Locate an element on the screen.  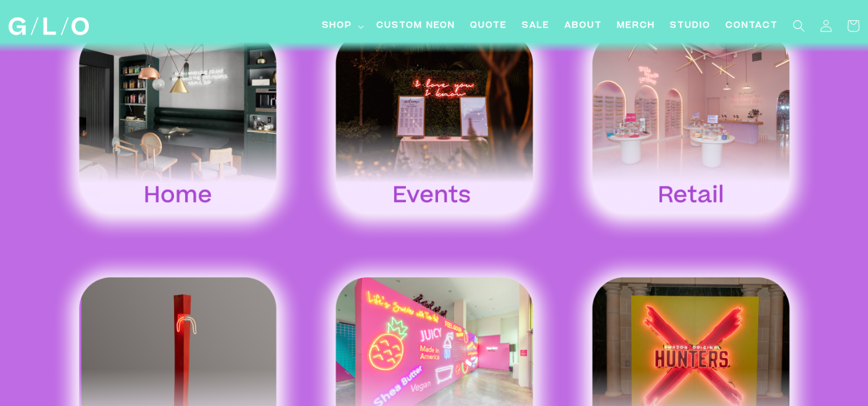
img: Retail is located at coordinates (691, 124).